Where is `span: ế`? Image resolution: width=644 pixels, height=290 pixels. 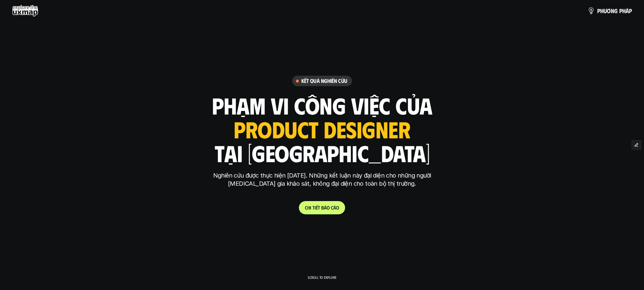 span: ế is located at coordinates (317, 208).